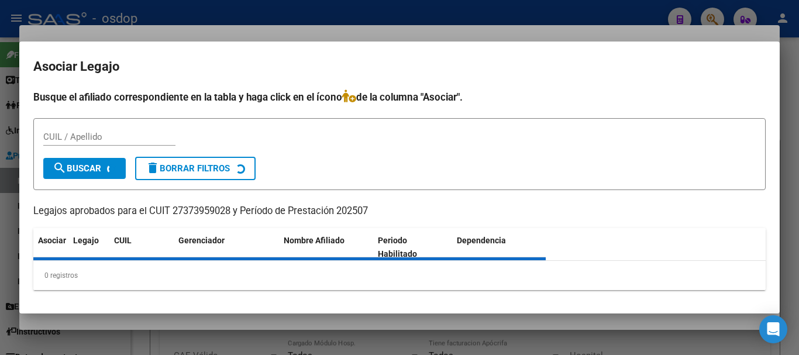 The height and width of the screenshot is (355, 799). I want to click on h2: Asociar Legajo, so click(399, 67).